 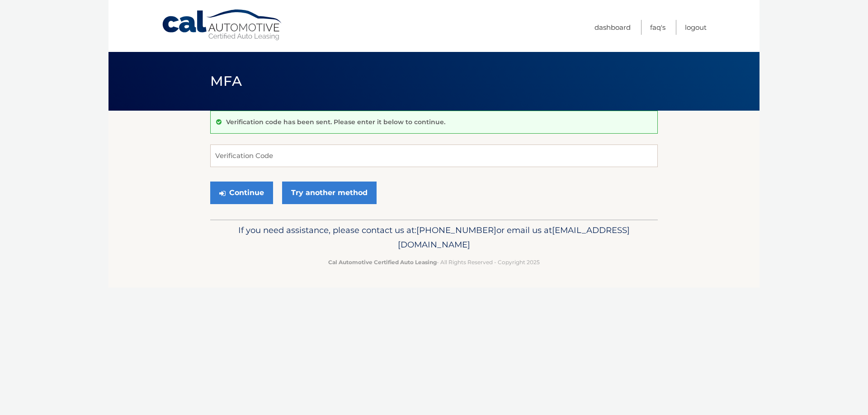 What do you see at coordinates (241, 193) in the screenshot?
I see `button: Continue` at bounding box center [241, 193].